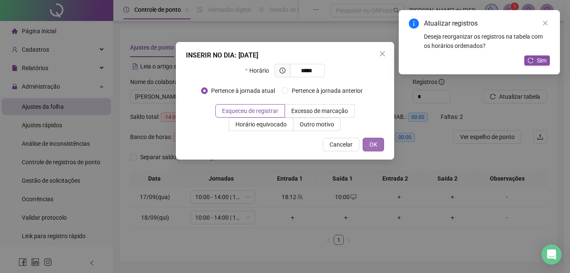 Image resolution: width=570 pixels, height=273 pixels. What do you see at coordinates (383, 54) in the screenshot?
I see `button: Close` at bounding box center [383, 54].